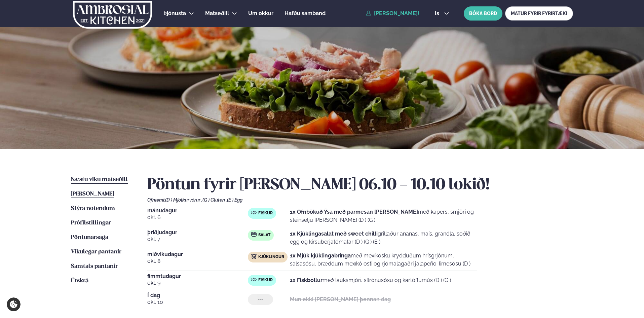  What do you see at coordinates (14, 304) in the screenshot?
I see `a: Cookie settings` at bounding box center [14, 304].